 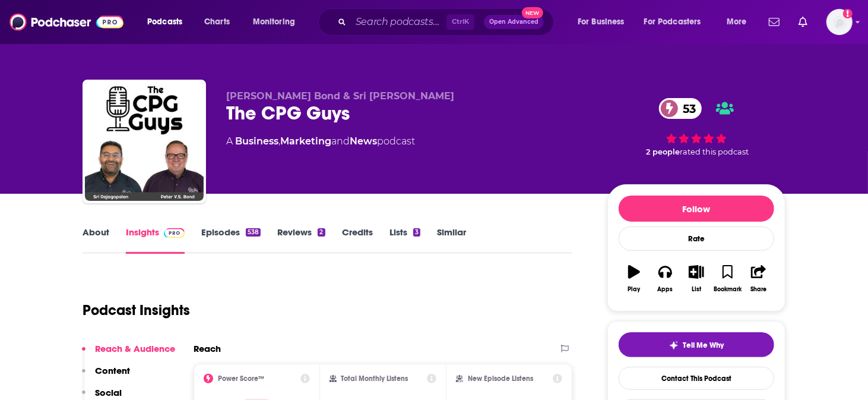 What do you see at coordinates (320, 142) in the screenshot?
I see `div: A podcast` at bounding box center [320, 142].